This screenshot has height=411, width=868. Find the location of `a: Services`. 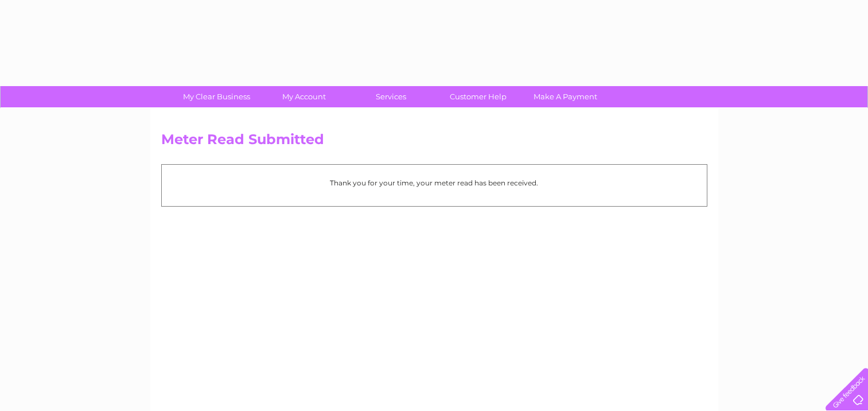

a: Services is located at coordinates (391, 96).